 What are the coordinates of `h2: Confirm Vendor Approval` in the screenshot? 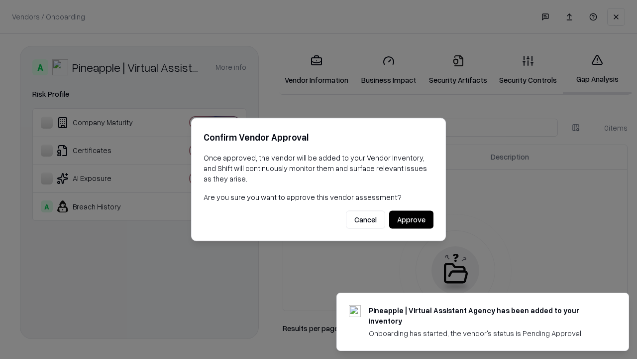 It's located at (319, 137).